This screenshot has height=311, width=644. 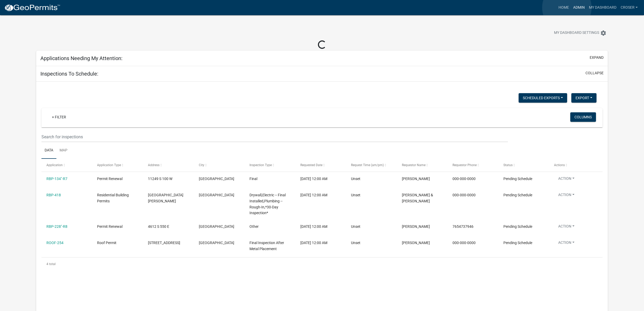 I want to click on span: Application, so click(x=54, y=165).